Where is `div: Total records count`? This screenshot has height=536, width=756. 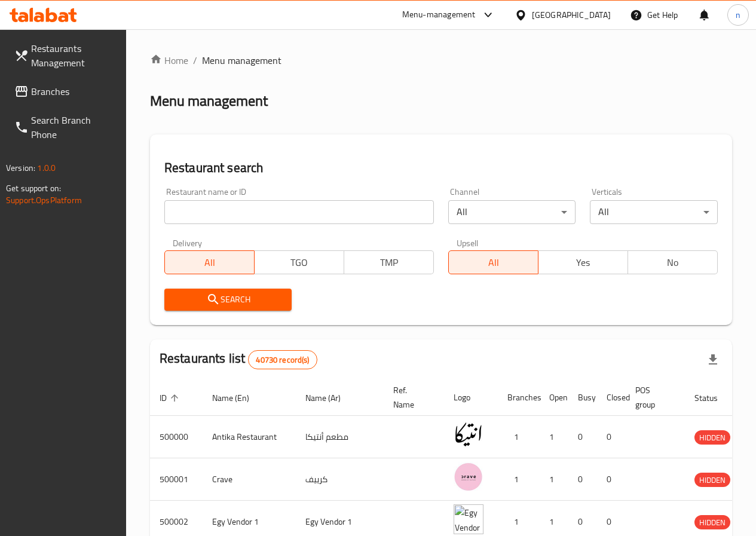 div: Total records count is located at coordinates (282, 359).